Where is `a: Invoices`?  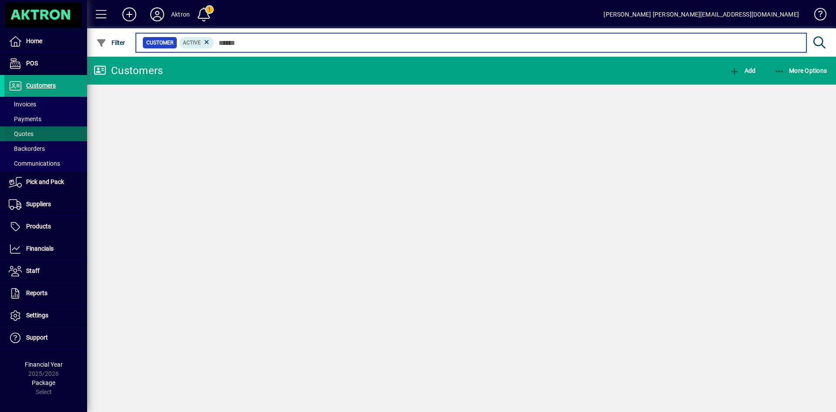 a: Invoices is located at coordinates (46, 104).